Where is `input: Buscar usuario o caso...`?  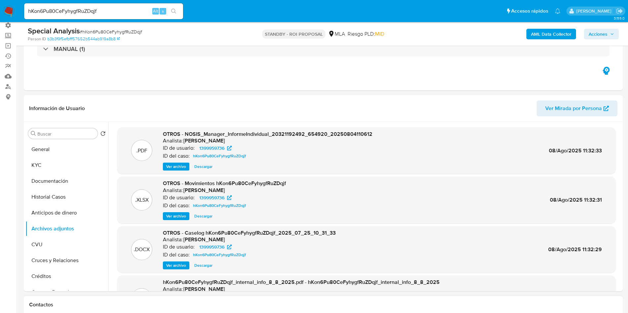 input: Buscar usuario o caso... is located at coordinates (104, 11).